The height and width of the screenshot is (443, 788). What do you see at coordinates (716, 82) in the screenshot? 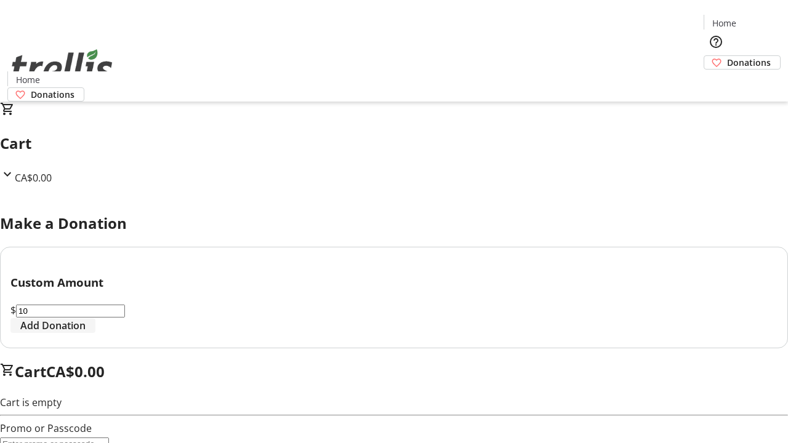
I see `button: Cart` at bounding box center [716, 82].